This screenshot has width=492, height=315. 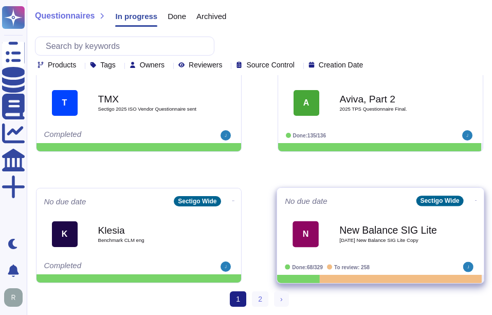 I want to click on span: Sectigo 2025 ISO Vendor Questionnaire sent, so click(x=150, y=109).